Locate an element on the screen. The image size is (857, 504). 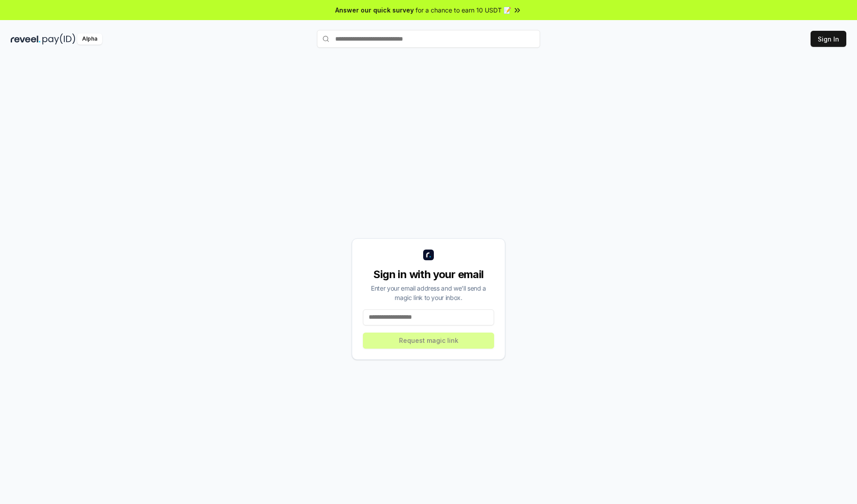
button: Sign In is located at coordinates (829, 39).